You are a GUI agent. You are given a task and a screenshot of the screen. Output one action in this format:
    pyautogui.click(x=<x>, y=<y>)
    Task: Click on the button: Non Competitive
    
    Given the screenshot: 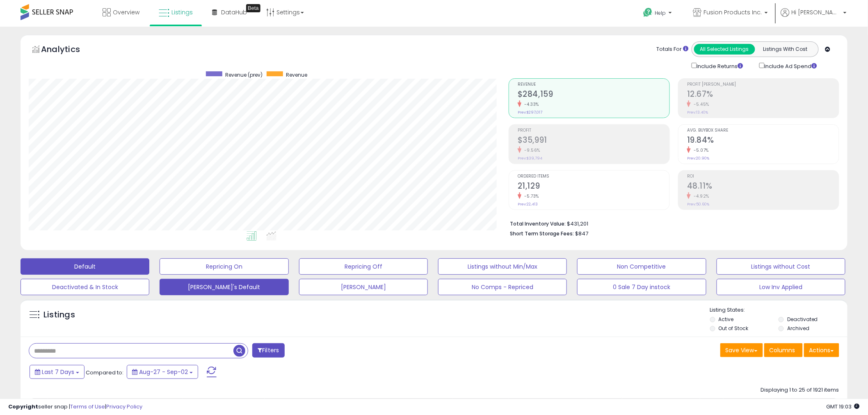 What is the action you would take?
    pyautogui.click(x=642, y=267)
    